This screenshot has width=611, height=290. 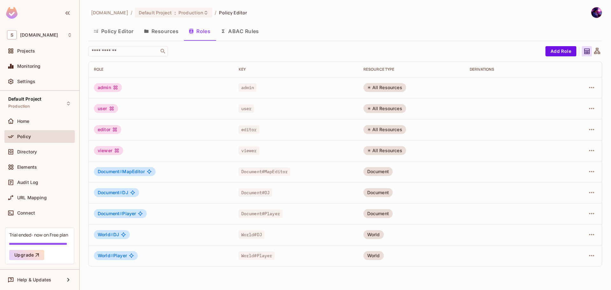 I want to click on div: RESOURCE TYPE, so click(x=412, y=69).